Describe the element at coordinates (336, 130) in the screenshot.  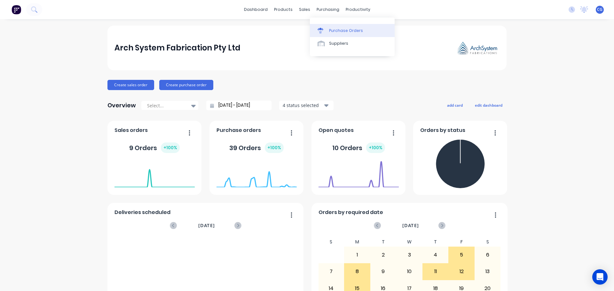
I see `span: Open quotes` at that location.